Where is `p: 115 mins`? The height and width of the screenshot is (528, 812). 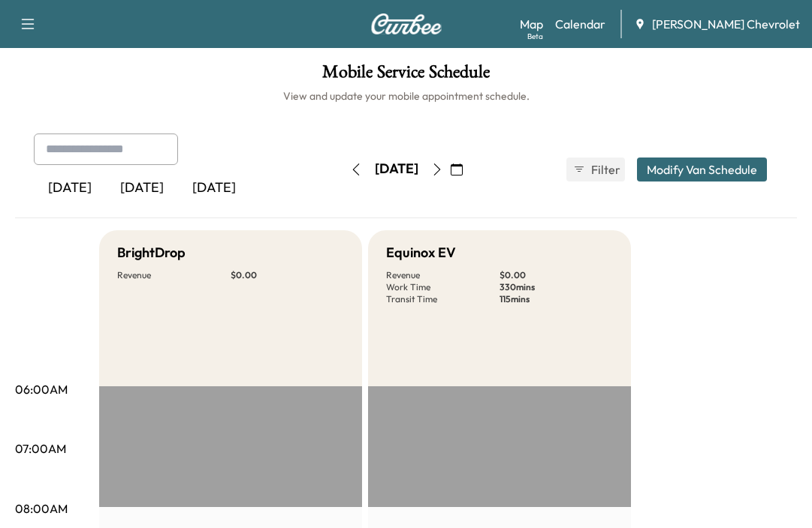
p: 115 mins is located at coordinates (555, 300).